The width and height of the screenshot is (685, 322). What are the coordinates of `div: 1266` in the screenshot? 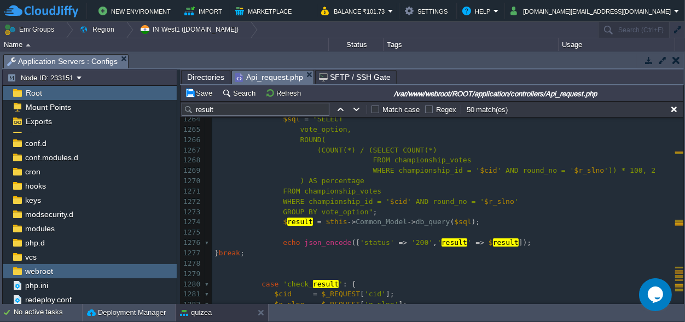 It's located at (191, 140).